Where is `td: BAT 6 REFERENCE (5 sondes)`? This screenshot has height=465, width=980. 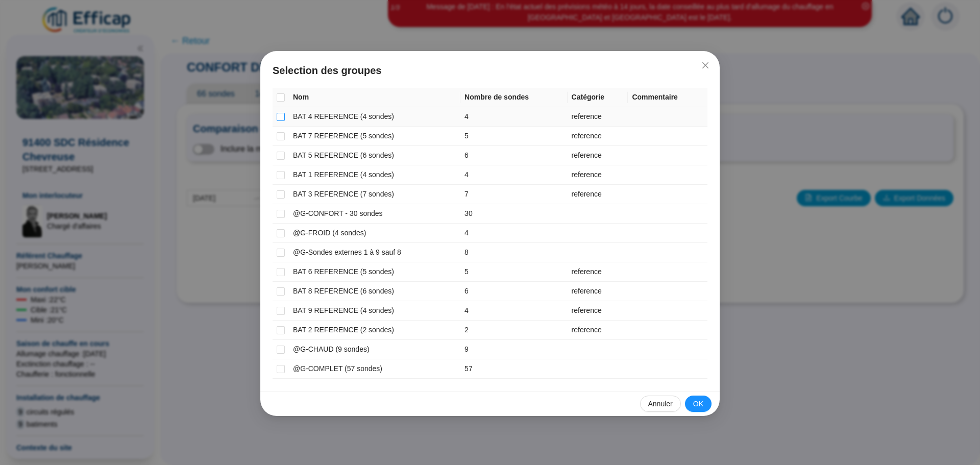 td: BAT 6 REFERENCE (5 sondes) is located at coordinates (375, 272).